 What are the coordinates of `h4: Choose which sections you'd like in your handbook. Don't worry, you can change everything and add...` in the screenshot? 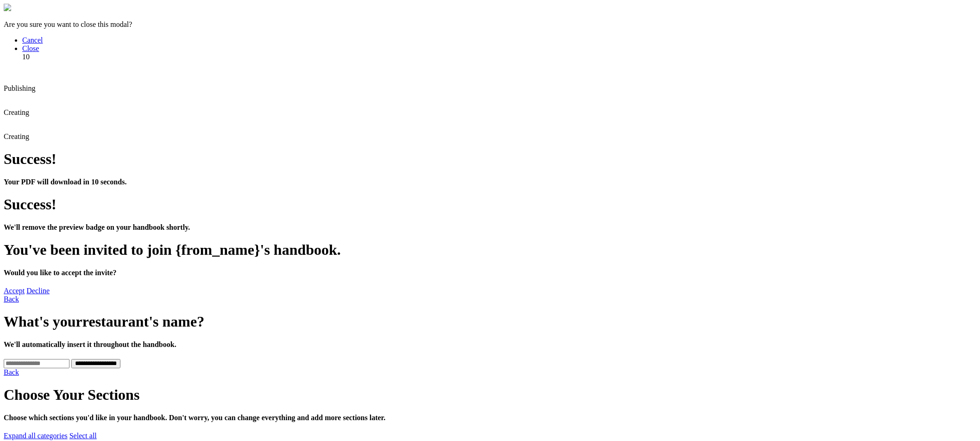 It's located at (490, 418).